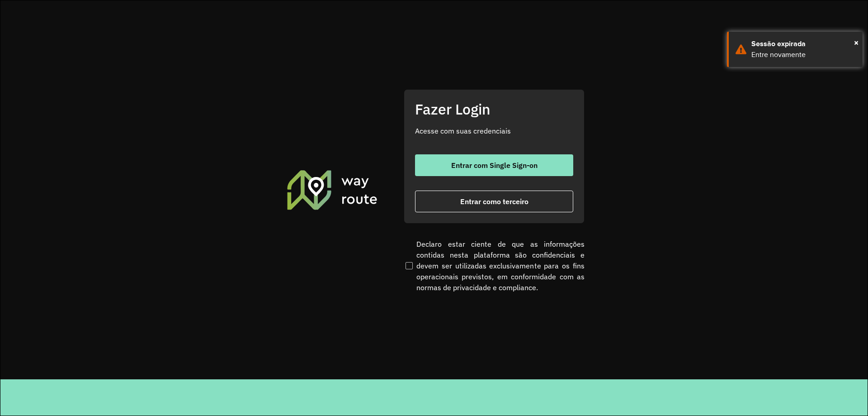 The image size is (868, 416). What do you see at coordinates (332, 189) in the screenshot?
I see `img: Roteirizador AmbevTech` at bounding box center [332, 189].